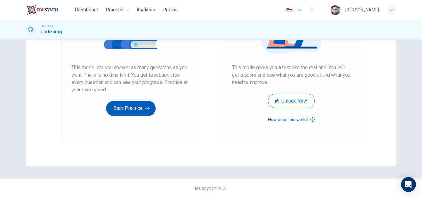 The height and width of the screenshot is (198, 422). I want to click on span: Linguaskill, so click(48, 26).